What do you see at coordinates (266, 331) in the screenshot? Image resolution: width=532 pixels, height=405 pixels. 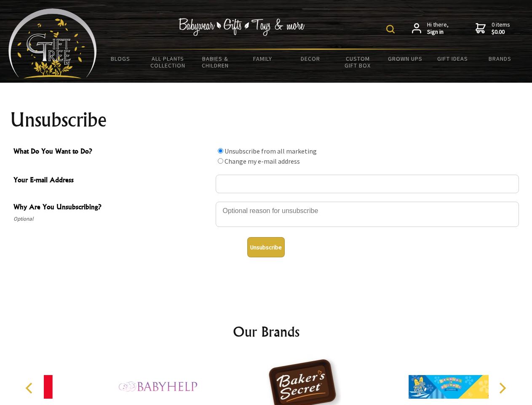 I see `h2: Our Brands` at bounding box center [266, 331].